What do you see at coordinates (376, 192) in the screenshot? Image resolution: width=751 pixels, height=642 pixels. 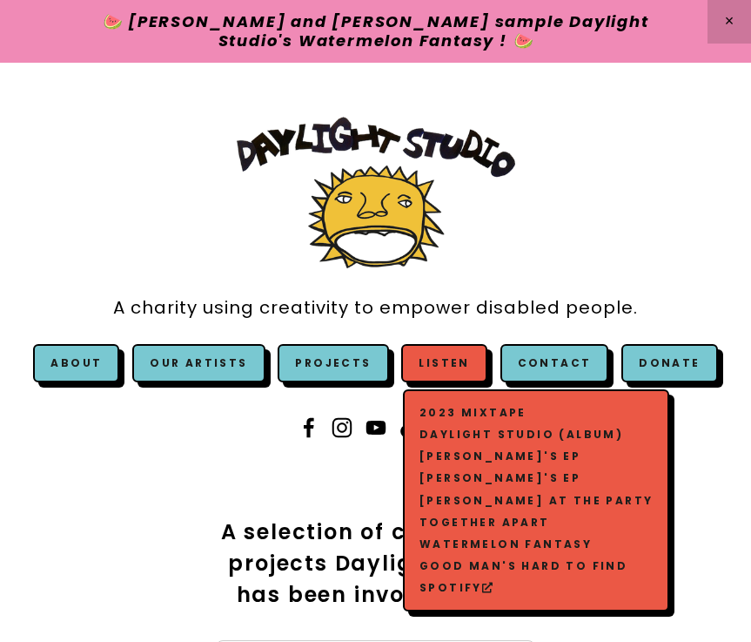 I see `img: Daylight Studio` at bounding box center [376, 192].